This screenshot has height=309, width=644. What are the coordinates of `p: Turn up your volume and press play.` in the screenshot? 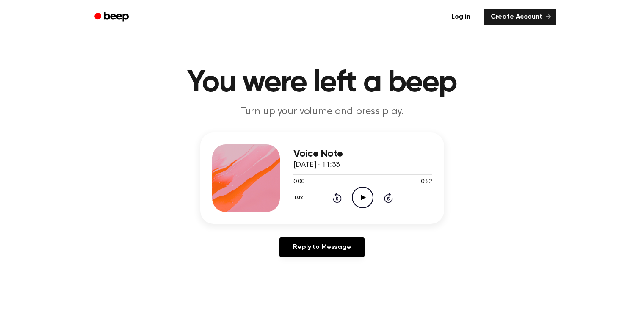 It's located at (322, 112).